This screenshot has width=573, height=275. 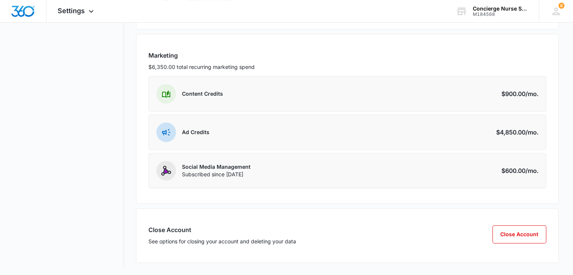 What do you see at coordinates (71, 11) in the screenshot?
I see `span: Settings` at bounding box center [71, 11].